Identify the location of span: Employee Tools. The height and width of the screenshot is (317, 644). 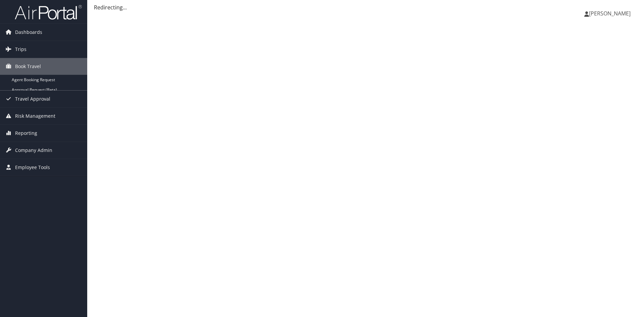
(32, 168).